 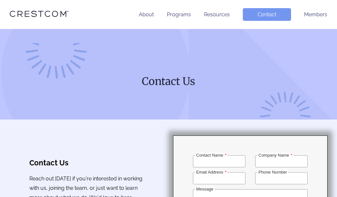 What do you see at coordinates (179, 14) in the screenshot?
I see `a: Programs` at bounding box center [179, 14].